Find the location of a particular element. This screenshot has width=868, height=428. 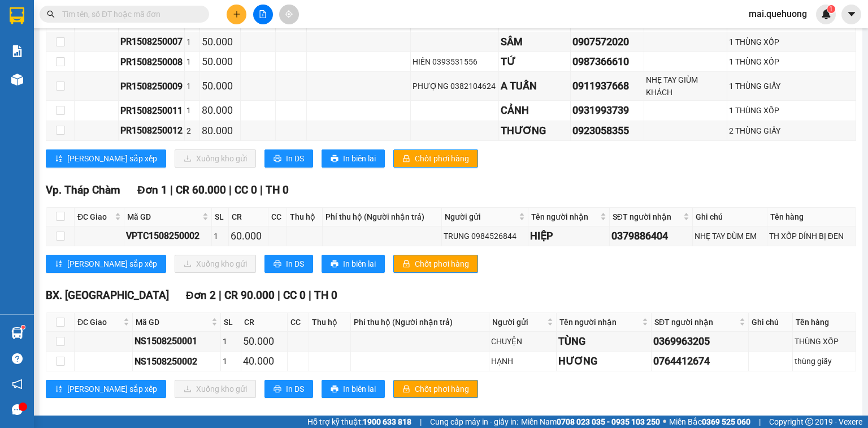

div: CẢNH is located at coordinates (534, 110).